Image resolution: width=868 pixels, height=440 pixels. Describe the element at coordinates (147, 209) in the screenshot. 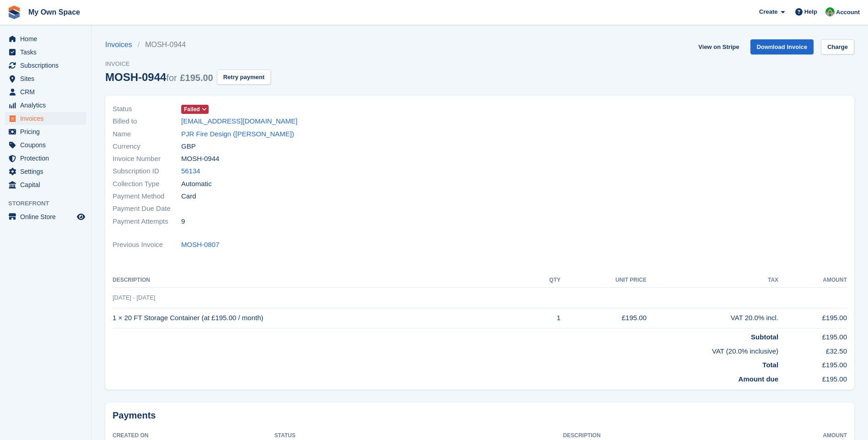

I see `span: Payment Due Date` at that location.